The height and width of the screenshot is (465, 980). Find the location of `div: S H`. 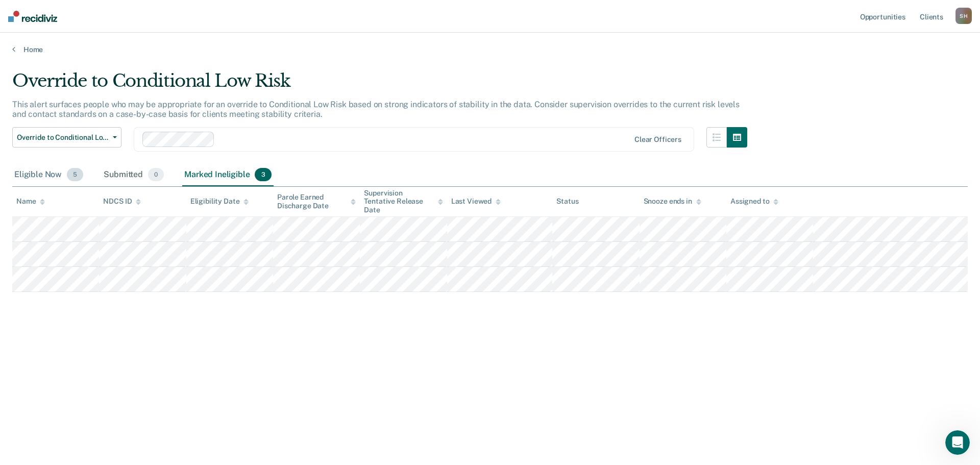

div: S H is located at coordinates (964, 16).